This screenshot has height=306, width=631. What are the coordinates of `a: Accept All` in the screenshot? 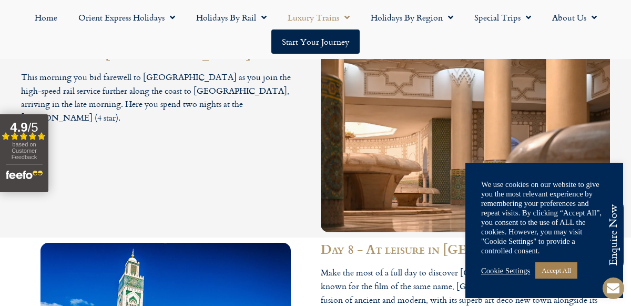 It's located at (557, 270).